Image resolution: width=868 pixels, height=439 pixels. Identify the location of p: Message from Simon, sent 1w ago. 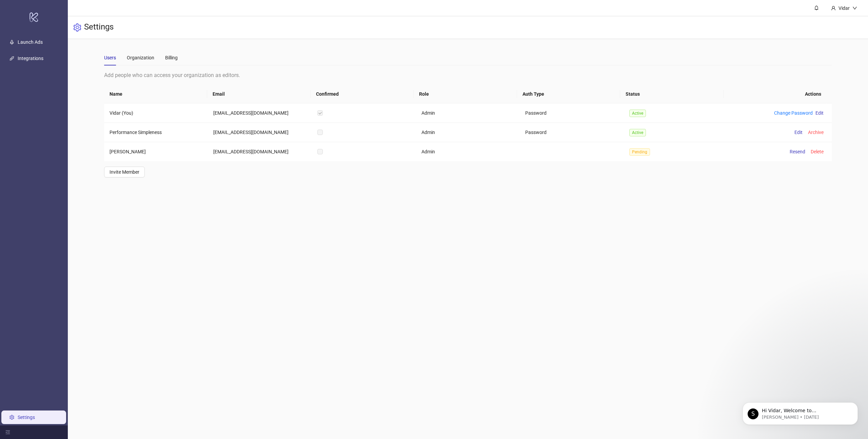
(73, 29).